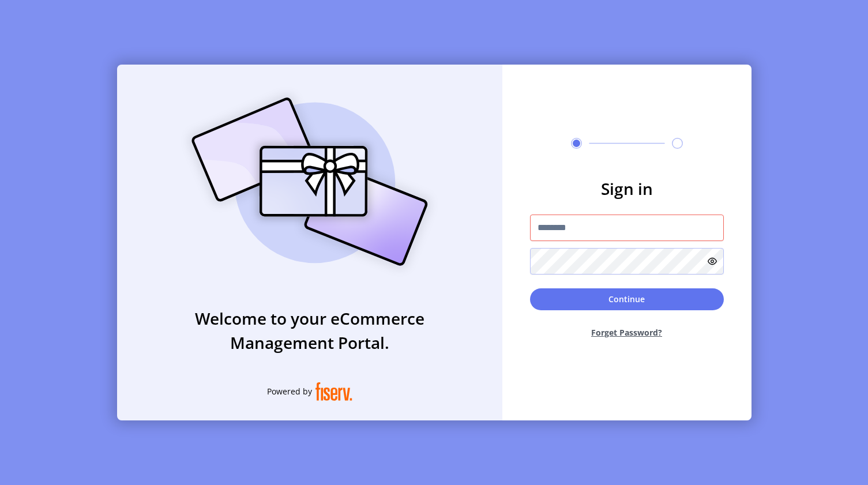  I want to click on span: Powered by, so click(290, 392).